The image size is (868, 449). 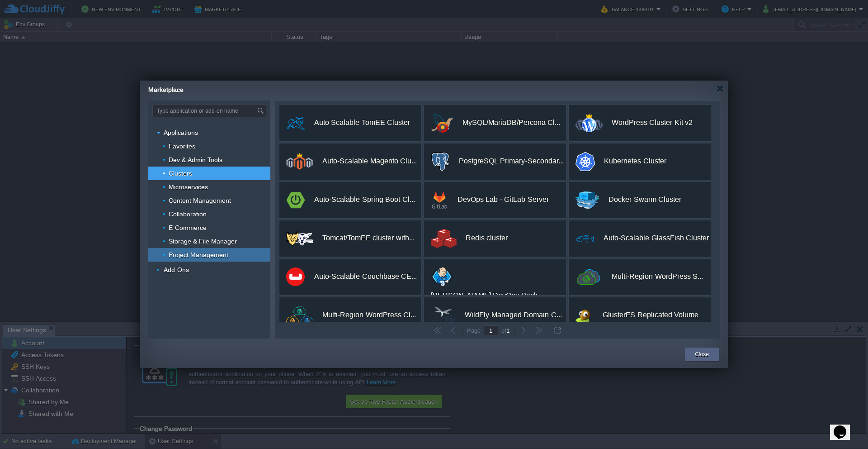 I want to click on a: Project Management, so click(x=198, y=254).